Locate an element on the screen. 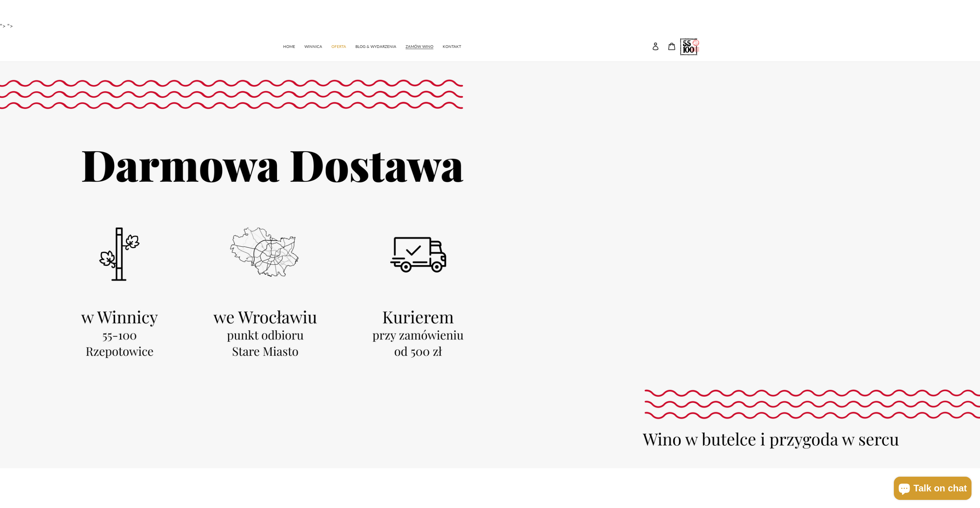  a: WINNICA is located at coordinates (313, 46).